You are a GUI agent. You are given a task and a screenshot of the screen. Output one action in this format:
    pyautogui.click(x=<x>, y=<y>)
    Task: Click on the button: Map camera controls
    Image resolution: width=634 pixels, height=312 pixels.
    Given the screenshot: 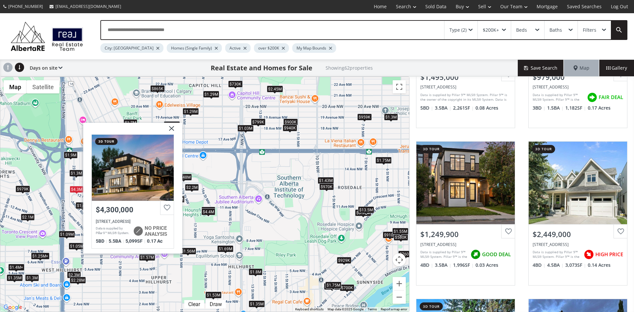 What is the action you would take?
    pyautogui.click(x=400, y=260)
    